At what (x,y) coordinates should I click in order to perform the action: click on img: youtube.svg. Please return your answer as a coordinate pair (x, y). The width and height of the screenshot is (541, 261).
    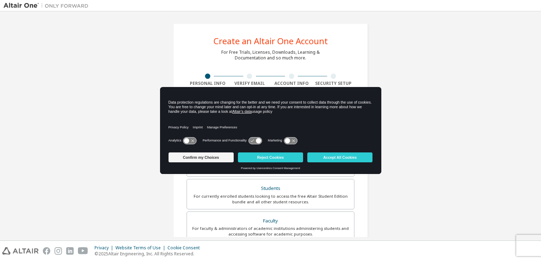
    Looking at the image, I should click on (83, 251).